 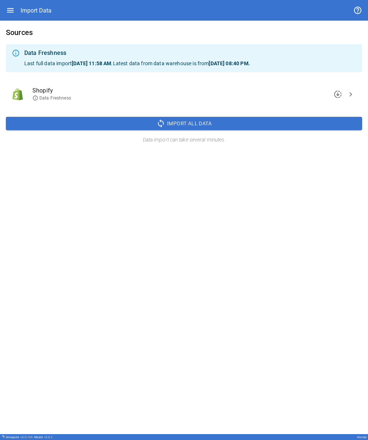 I want to click on span: Data Freshness, so click(x=52, y=98).